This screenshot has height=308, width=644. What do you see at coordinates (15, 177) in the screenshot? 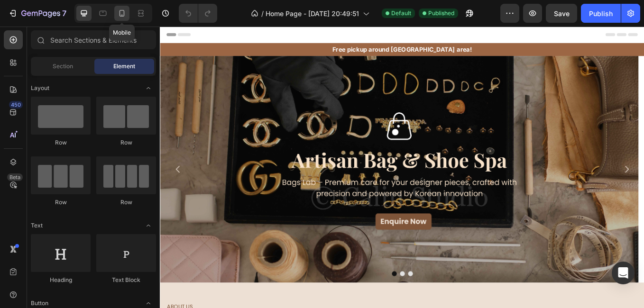
I see `div: Beta` at bounding box center [15, 177].